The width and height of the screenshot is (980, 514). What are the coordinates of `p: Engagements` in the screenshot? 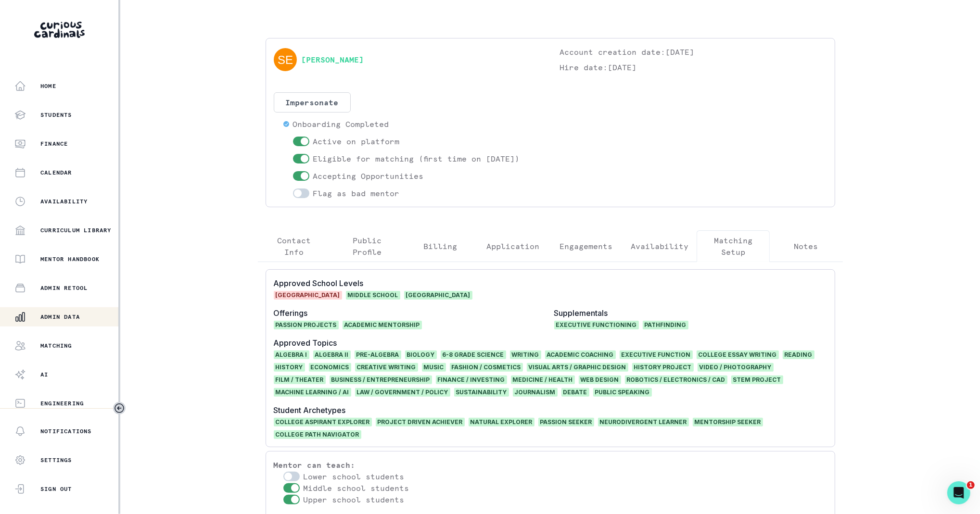 It's located at (586, 246).